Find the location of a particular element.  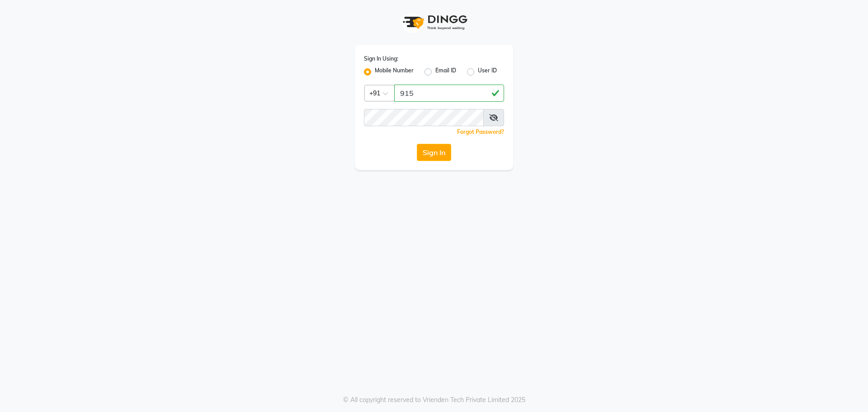

button: Sign In is located at coordinates (434, 152).